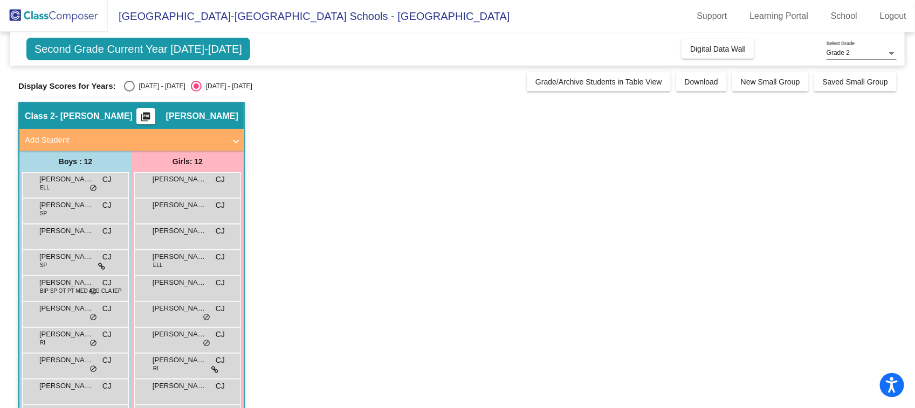 The image size is (915, 408). What do you see at coordinates (131, 140) in the screenshot?
I see `mat-expansion-panel-header: Add Student` at bounding box center [131, 140].